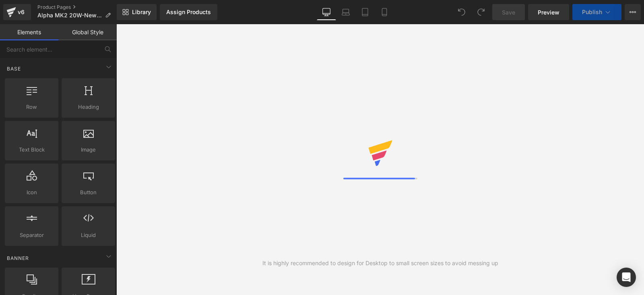 This screenshot has height=295, width=644. What do you see at coordinates (346, 12) in the screenshot?
I see `a: Laptop` at bounding box center [346, 12].